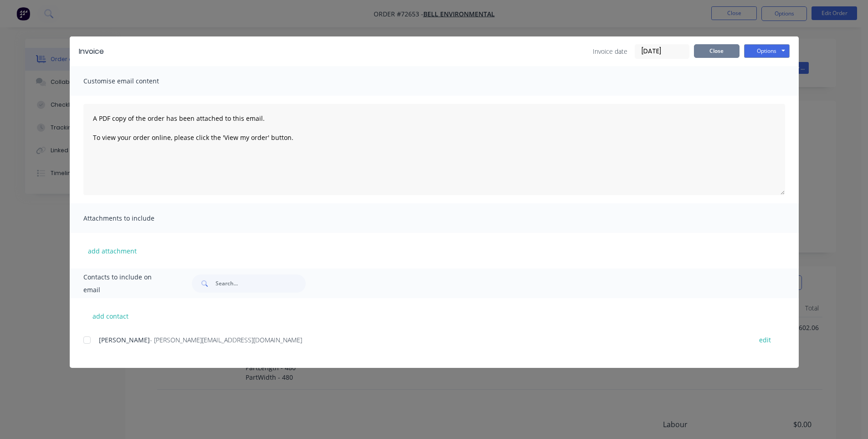 This screenshot has width=868, height=439. Describe the element at coordinates (112, 251) in the screenshot. I see `button: add attachment` at that location.